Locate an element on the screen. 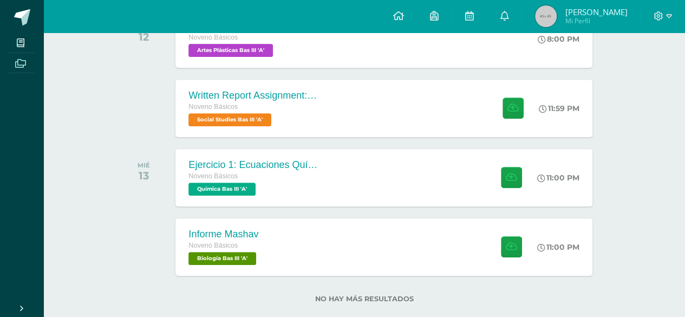 The image size is (685, 317). img: 45x45 is located at coordinates (546, 16).